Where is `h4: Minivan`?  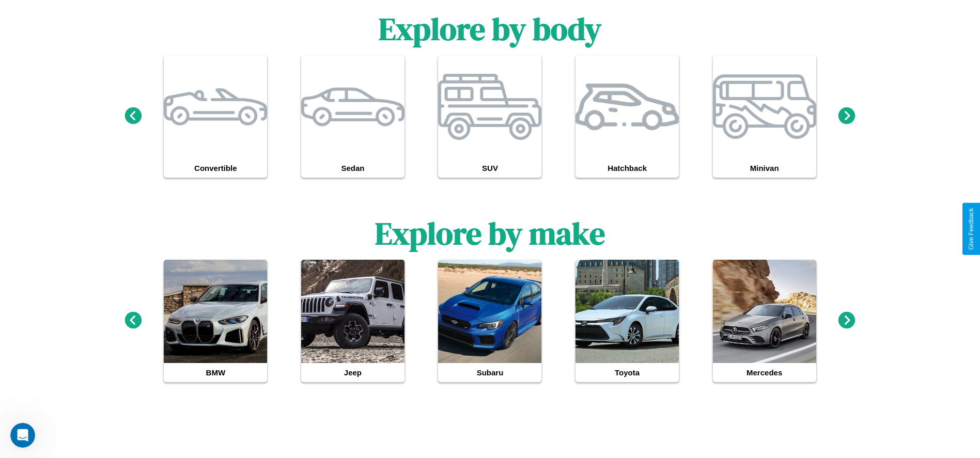
h4: Minivan is located at coordinates (764, 168).